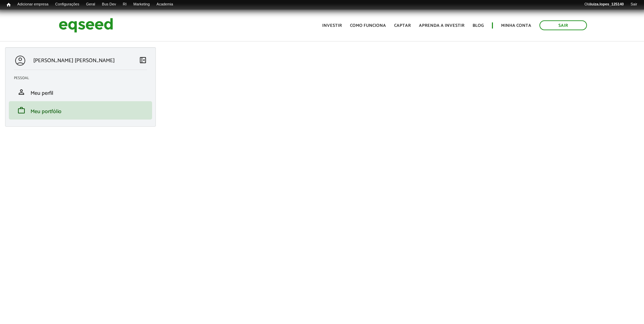  What do you see at coordinates (332, 26) in the screenshot?
I see `a: Investir` at bounding box center [332, 26].